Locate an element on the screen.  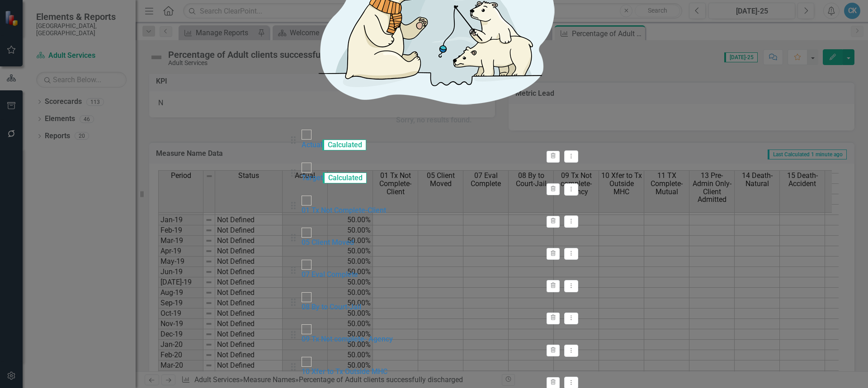
a: 08 By to Court-Jail is located at coordinates (331, 307).